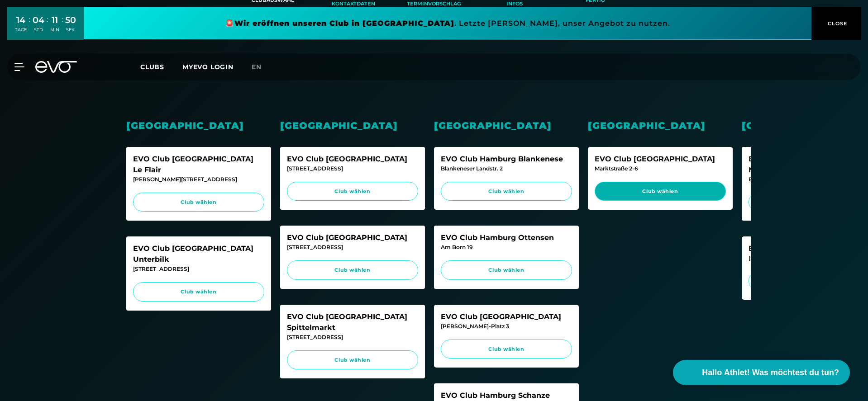 The width and height of the screenshot is (868, 401). What do you see at coordinates (836, 23) in the screenshot?
I see `button: CLOSE` at bounding box center [836, 23].